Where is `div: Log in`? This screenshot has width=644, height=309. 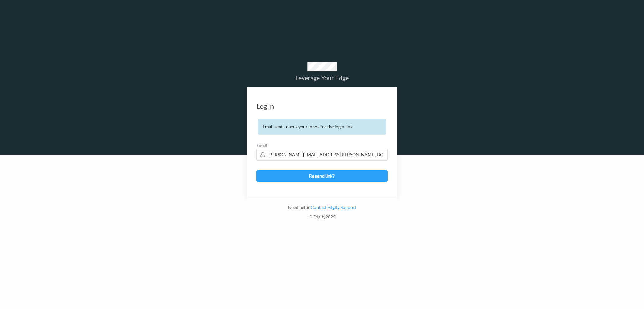
div: Log in is located at coordinates (265, 106).